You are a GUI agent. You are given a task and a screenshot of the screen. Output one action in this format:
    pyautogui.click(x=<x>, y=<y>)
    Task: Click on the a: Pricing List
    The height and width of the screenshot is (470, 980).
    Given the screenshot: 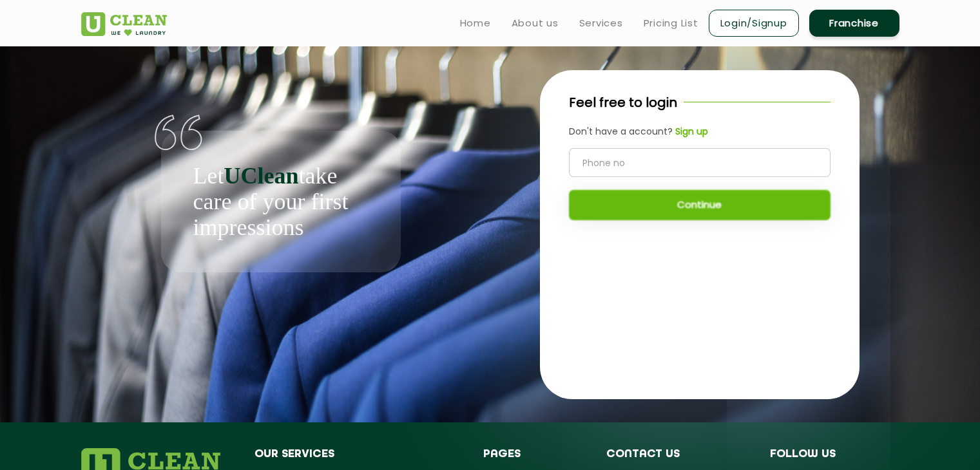 What is the action you would take?
    pyautogui.click(x=671, y=23)
    